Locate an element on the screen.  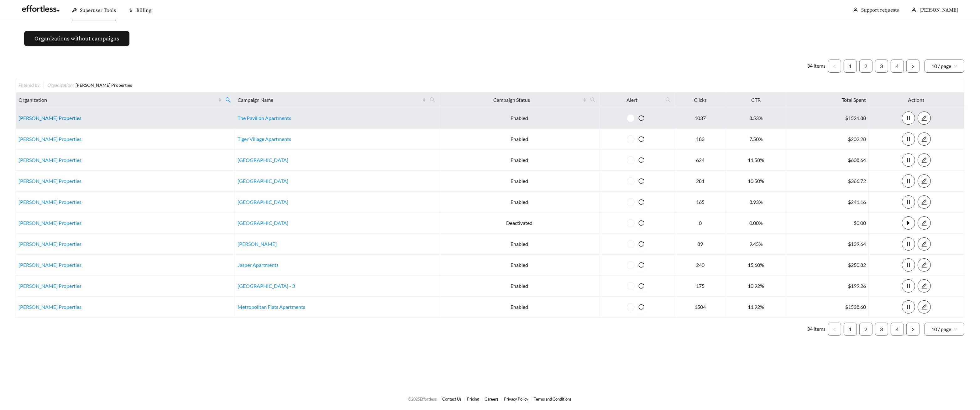
td: $199.26 is located at coordinates (827, 286).